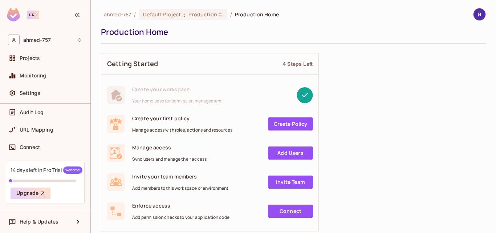 This screenshot has width=496, height=233. I want to click on div: 14 days left in Pro Trial, so click(46, 170).